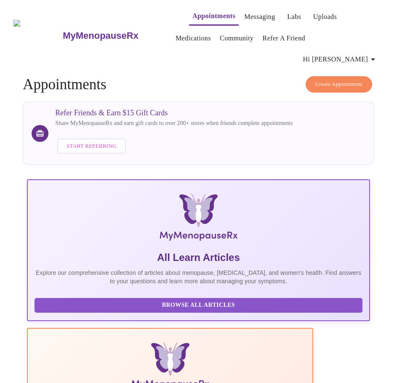 The image size is (397, 383). I want to click on h3: MyMenopauseRx, so click(101, 36).